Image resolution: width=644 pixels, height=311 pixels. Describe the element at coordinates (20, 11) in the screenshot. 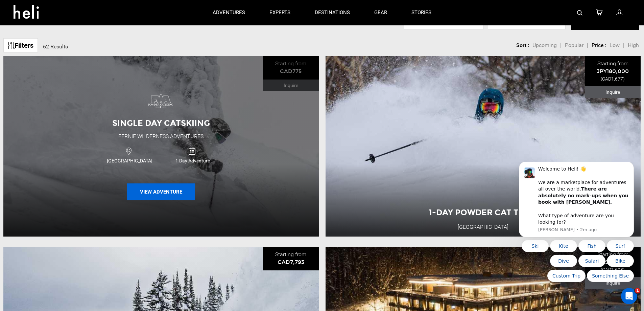

I see `img: Profile image for Carl` at that location.